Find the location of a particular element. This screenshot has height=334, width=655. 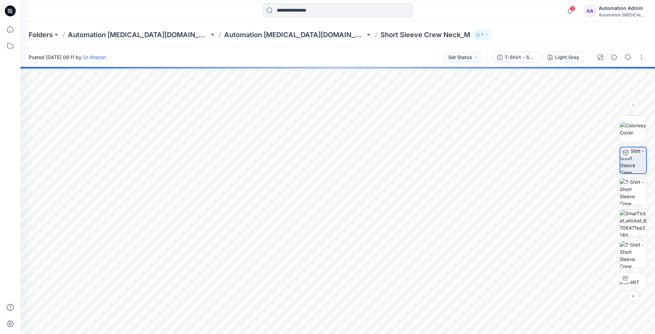

div: Light Grey is located at coordinates (567, 57).